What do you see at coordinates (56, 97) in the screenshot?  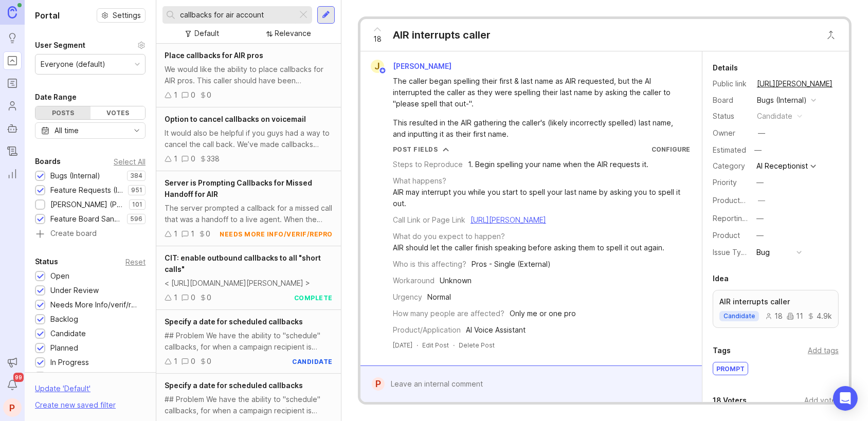 I see `div: Date Range` at bounding box center [56, 97].